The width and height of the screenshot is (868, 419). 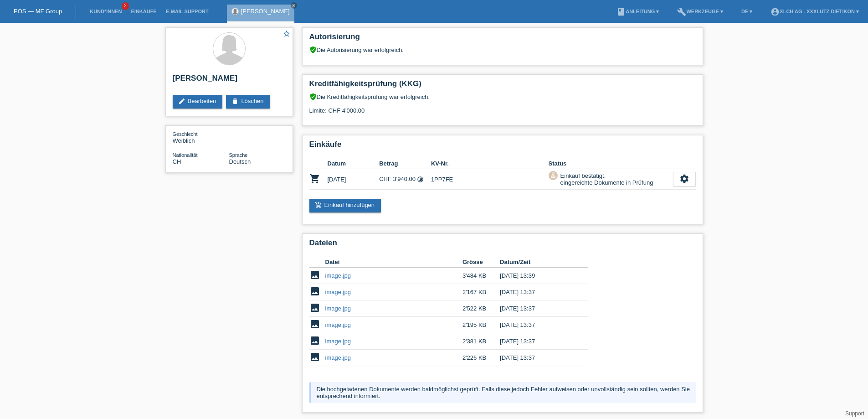 What do you see at coordinates (481, 358) in the screenshot?
I see `td: 2'226 KB` at bounding box center [481, 358].